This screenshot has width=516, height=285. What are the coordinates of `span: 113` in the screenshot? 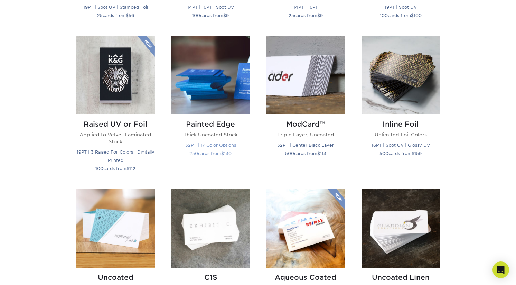 It's located at (323, 153).